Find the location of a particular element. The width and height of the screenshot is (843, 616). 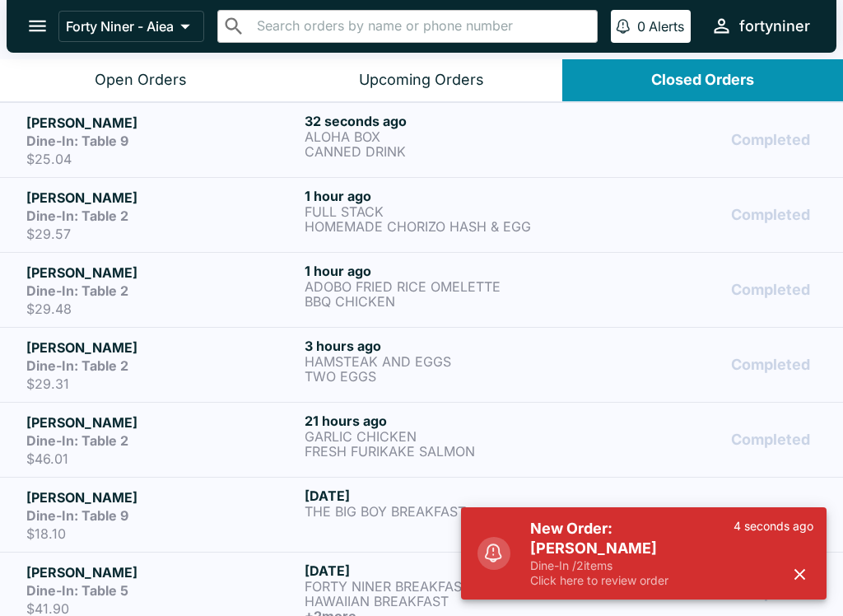

button: open drawer is located at coordinates (37, 25).